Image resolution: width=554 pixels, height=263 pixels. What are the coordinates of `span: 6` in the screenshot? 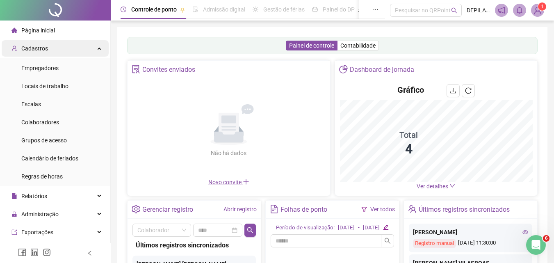 It's located at (546, 238).